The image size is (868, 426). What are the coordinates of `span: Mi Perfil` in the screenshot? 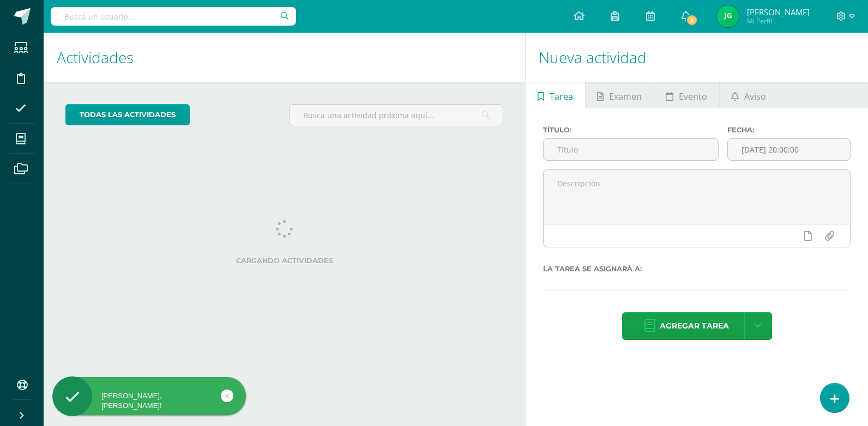 It's located at (777, 20).